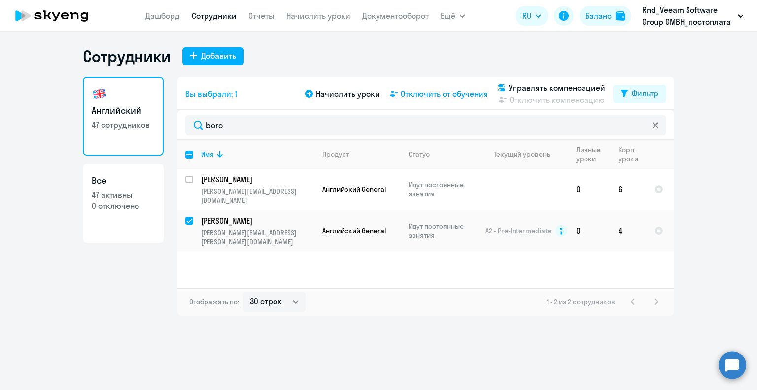 Image resolution: width=757 pixels, height=390 pixels. Describe the element at coordinates (581, 302) in the screenshot. I see `span: 1 - 2 из 2 сотрудников` at that location.